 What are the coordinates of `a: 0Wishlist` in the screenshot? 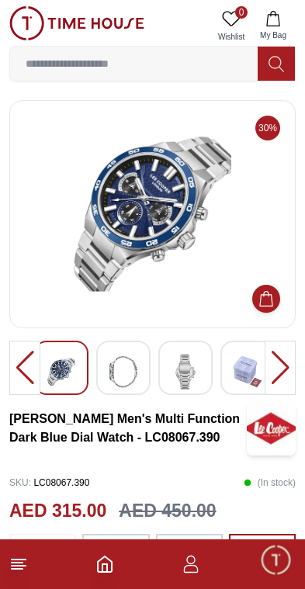 It's located at (231, 26).